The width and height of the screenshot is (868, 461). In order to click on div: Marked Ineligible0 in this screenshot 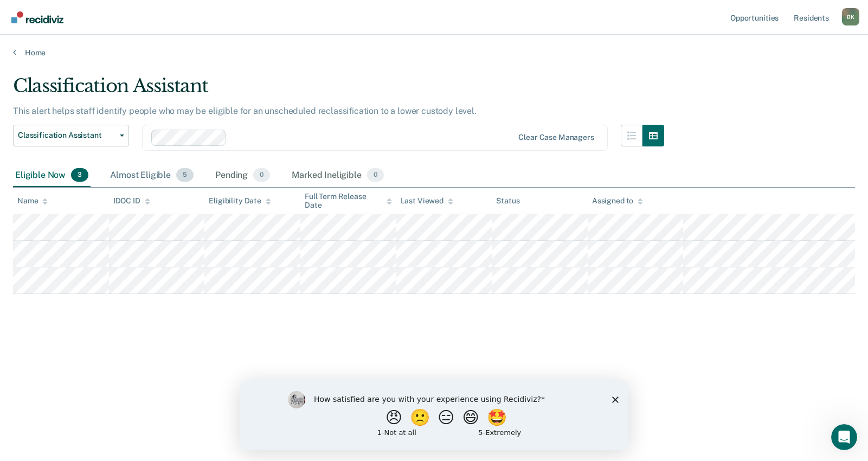, I will do `click(338, 176)`.